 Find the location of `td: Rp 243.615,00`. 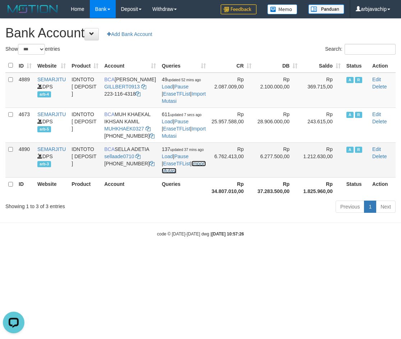

td: Rp 243.615,00 is located at coordinates (322, 125).